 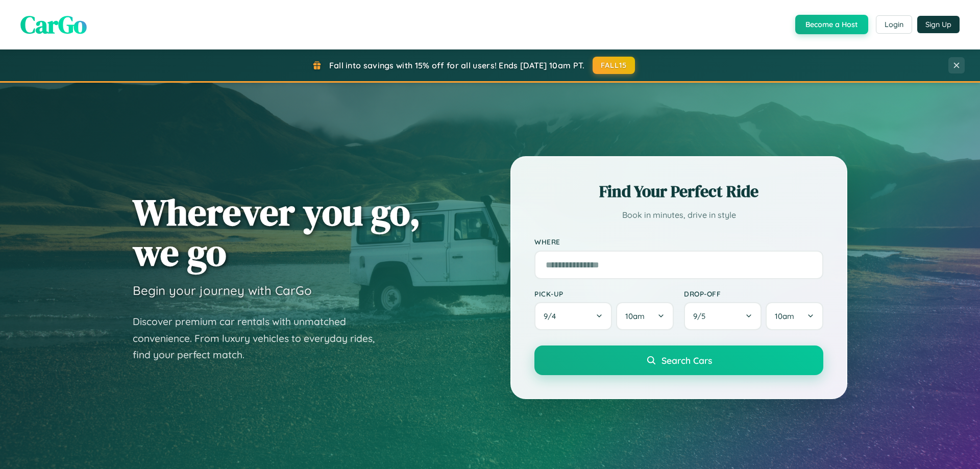 I want to click on h3: Begin your journey with CarGo, so click(x=222, y=290).